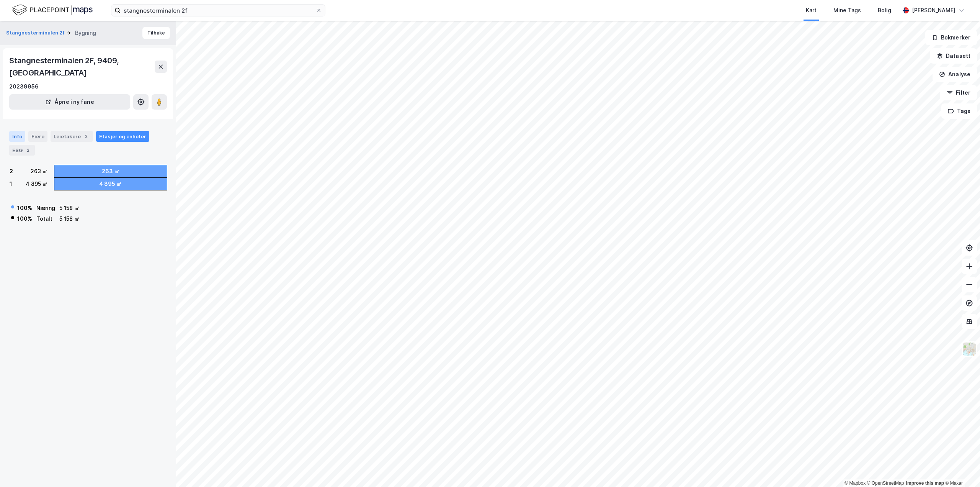 The width and height of the screenshot is (980, 487). What do you see at coordinates (886, 483) in the screenshot?
I see `a: OpenStreetMap` at bounding box center [886, 483].